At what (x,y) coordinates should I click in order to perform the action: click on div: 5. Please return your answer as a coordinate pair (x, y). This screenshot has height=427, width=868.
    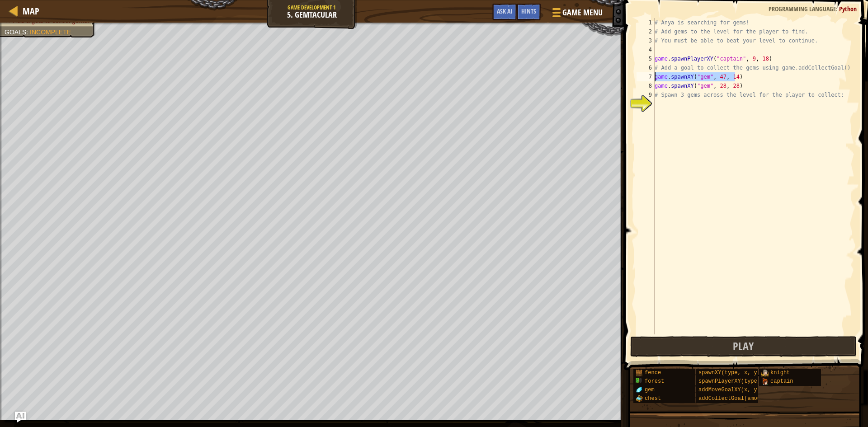
    Looking at the image, I should click on (645, 59).